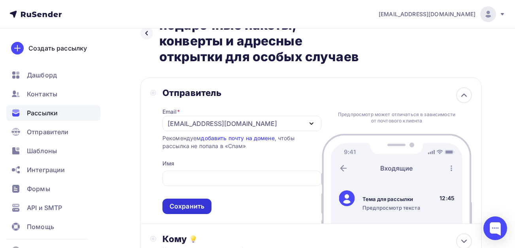 Image resolution: width=515 pixels, height=248 pixels. What do you see at coordinates (42, 151) in the screenshot?
I see `span: Шаблоны` at bounding box center [42, 151].